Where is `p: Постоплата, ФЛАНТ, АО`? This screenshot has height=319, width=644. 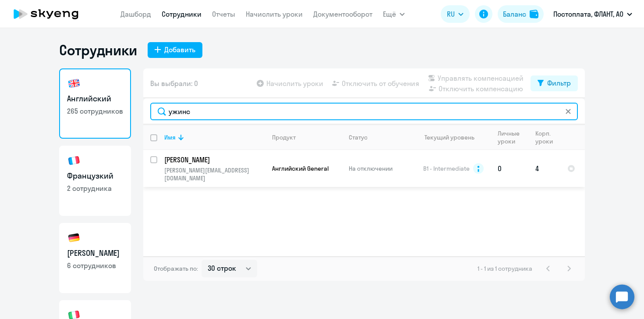
p: Постоплата, ФЛАНТ, АО is located at coordinates (588, 14).